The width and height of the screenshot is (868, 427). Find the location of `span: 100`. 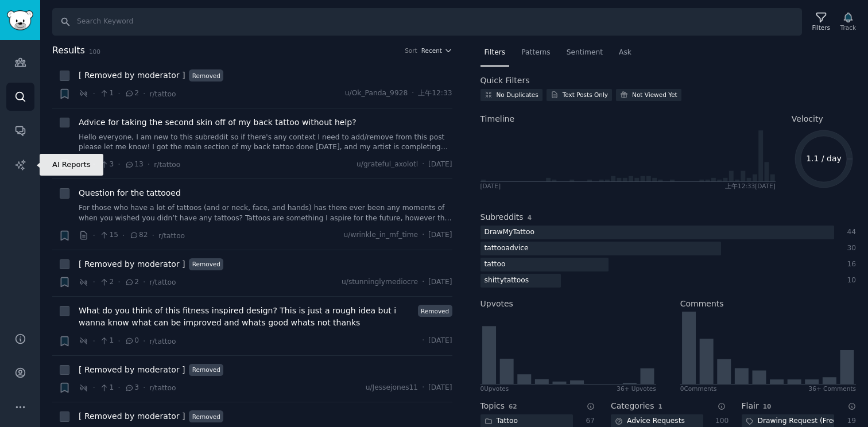

span: 100 is located at coordinates (95, 51).